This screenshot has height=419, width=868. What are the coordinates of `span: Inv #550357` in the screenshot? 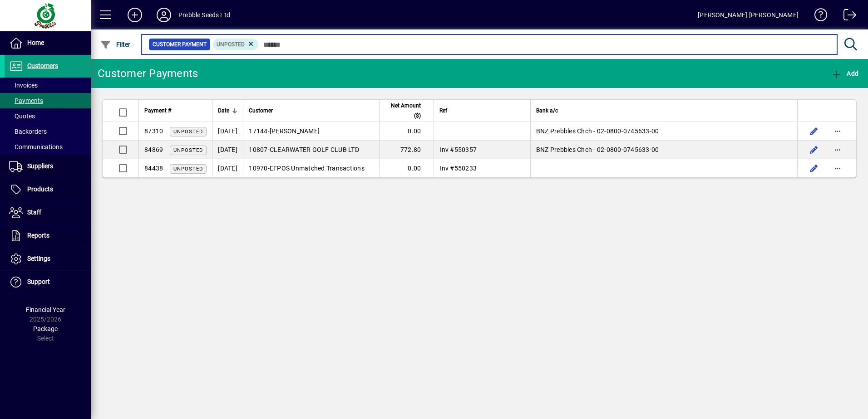 It's located at (458, 150).